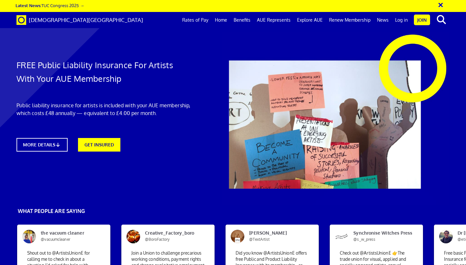 This screenshot has height=265, width=466. What do you see at coordinates (157, 240) in the screenshot?
I see `span: @BoroFactory` at bounding box center [157, 240].